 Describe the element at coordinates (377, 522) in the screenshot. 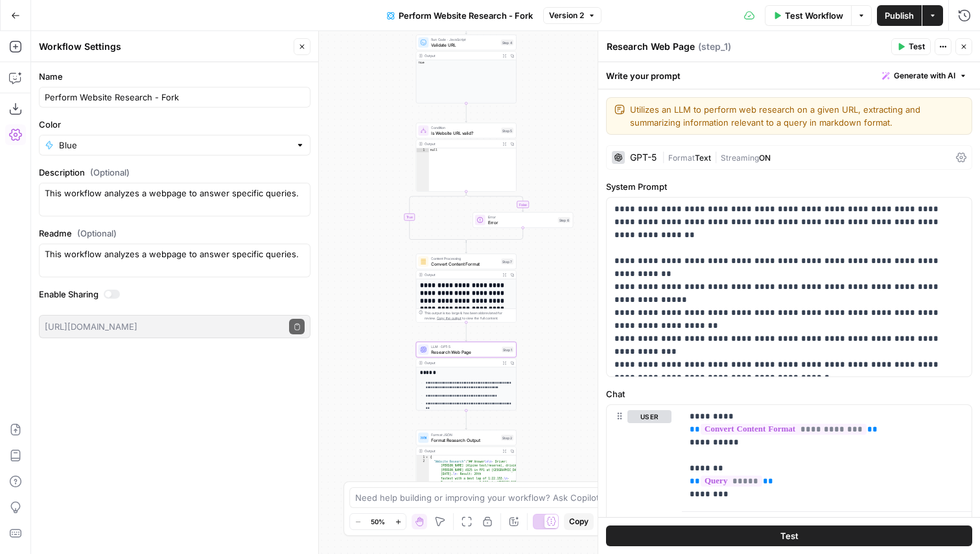

I see `span: 50%` at that location.